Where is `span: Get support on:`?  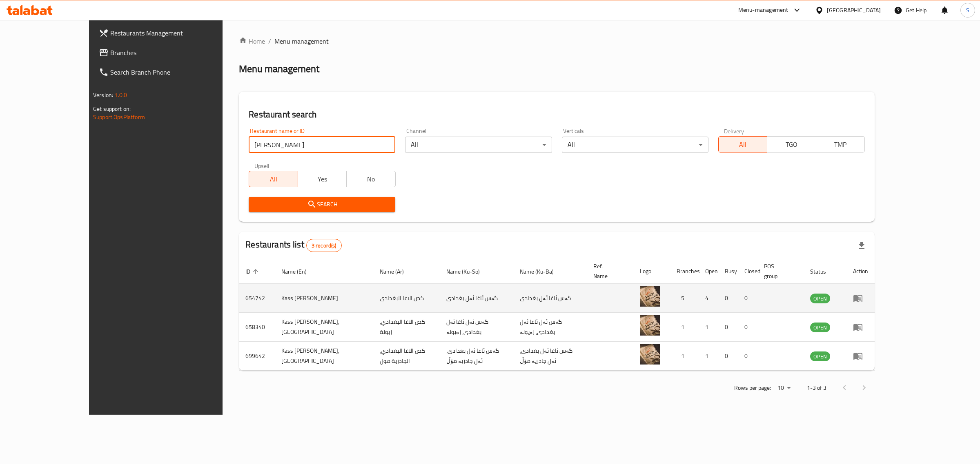
span: Get support on: is located at coordinates (112, 109).